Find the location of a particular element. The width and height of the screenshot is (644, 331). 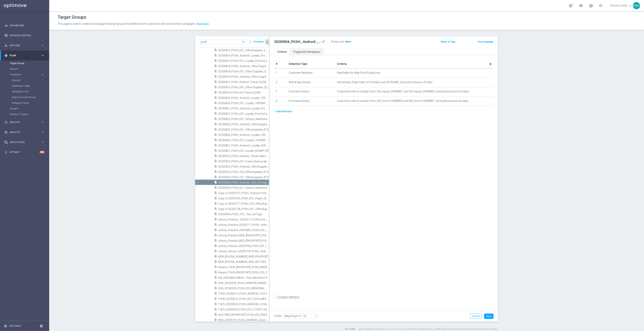

i: equalizer is located at coordinates (6, 26).